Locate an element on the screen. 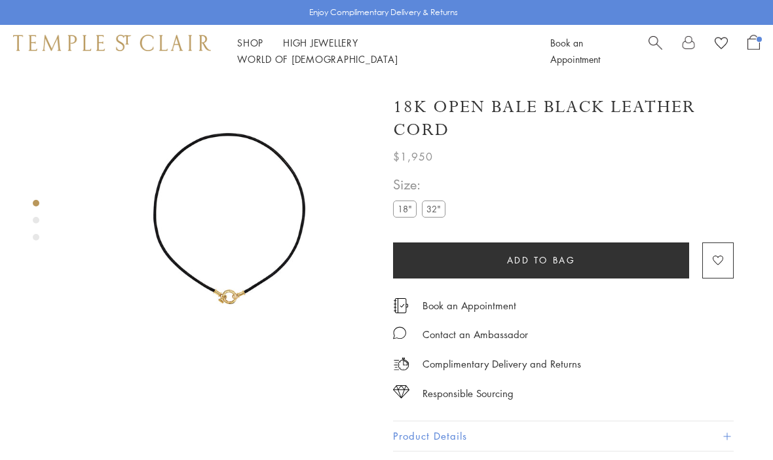 This screenshot has width=773, height=460. img: icon_appointment.svg is located at coordinates (401, 305).